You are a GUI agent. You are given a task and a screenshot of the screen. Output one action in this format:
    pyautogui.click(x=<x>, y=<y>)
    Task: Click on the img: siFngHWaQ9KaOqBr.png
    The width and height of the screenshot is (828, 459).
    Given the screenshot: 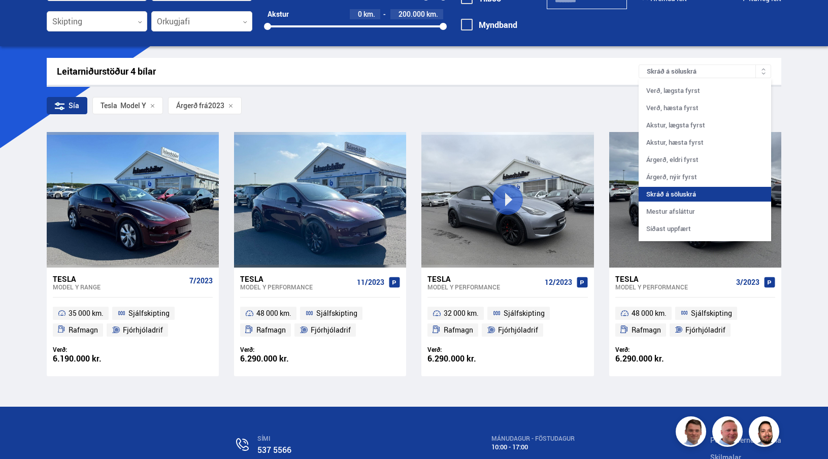 What is the action you would take?
    pyautogui.click(x=729, y=433)
    